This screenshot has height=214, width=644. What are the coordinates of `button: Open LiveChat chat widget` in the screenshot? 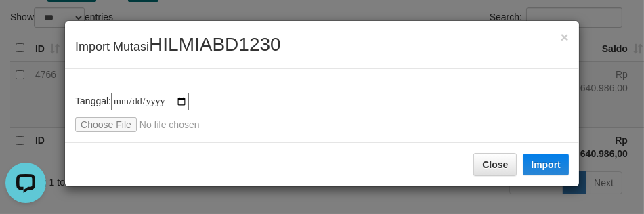 It's located at (26, 26).